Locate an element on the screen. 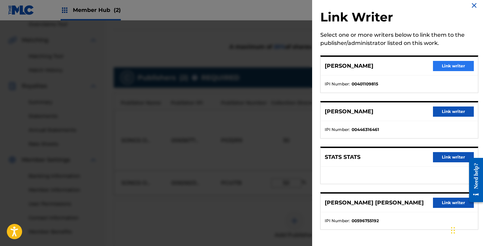 The height and width of the screenshot is (246, 483). div: Drag is located at coordinates (453, 230).